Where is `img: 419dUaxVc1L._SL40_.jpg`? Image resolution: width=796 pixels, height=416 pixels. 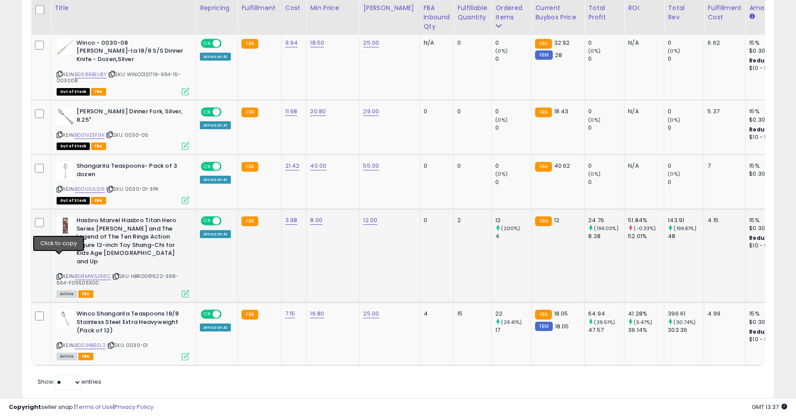 img: 419dUaxVc1L._SL40_.jpg is located at coordinates (65, 225).